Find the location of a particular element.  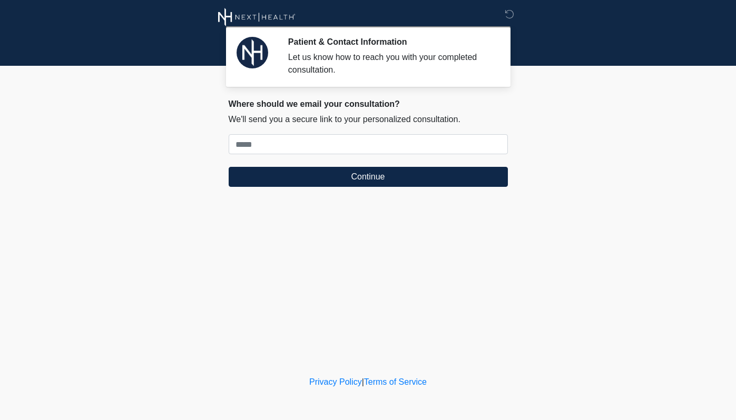

img: Agent Avatar is located at coordinates (252, 53).